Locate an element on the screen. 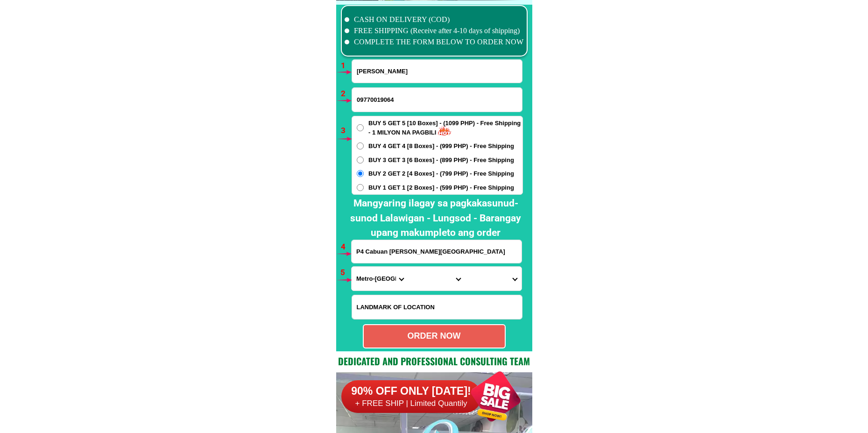 Image resolution: width=868 pixels, height=433 pixels. span: BUY 4 GET 4 [8 Boxes] - (999 PHP) - Free Shipping is located at coordinates (441, 146).